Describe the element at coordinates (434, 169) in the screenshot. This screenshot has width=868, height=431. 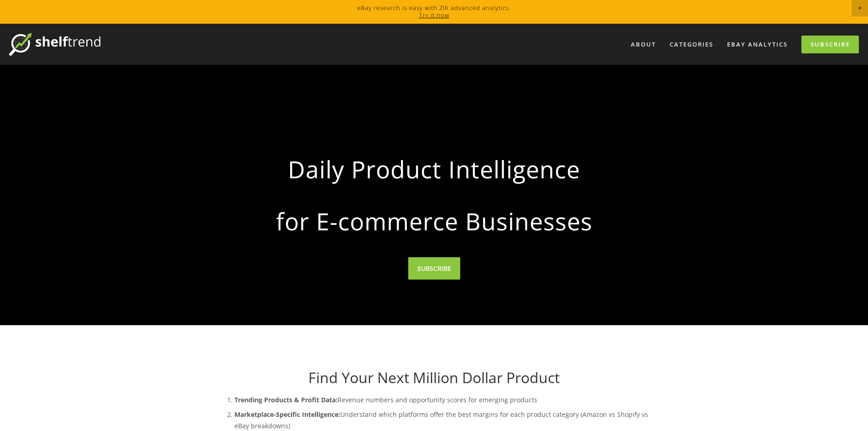
I see `strong: Daily Product Intelligence` at that location.